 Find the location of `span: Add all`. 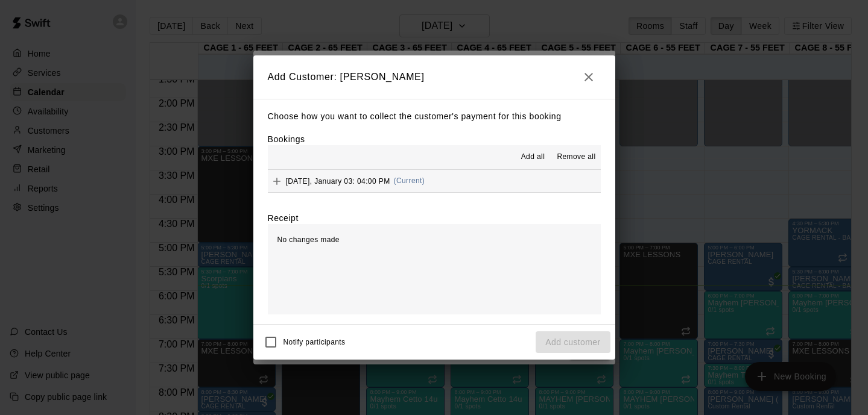

span: Add all is located at coordinates (533, 158).